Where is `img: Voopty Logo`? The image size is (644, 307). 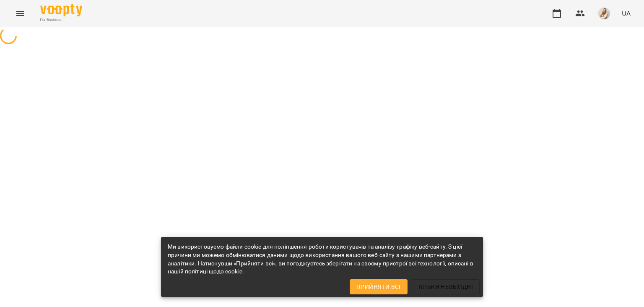
img: Voopty Logo is located at coordinates (61, 10).